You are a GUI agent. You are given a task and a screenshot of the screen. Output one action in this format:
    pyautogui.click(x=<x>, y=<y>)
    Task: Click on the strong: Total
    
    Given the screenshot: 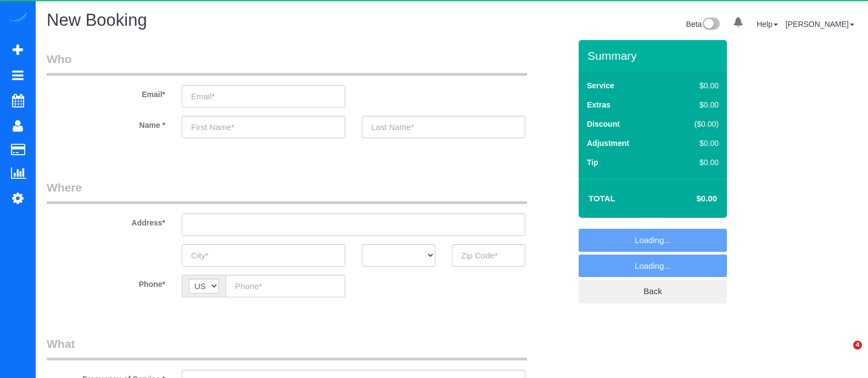 What is the action you would take?
    pyautogui.click(x=602, y=198)
    